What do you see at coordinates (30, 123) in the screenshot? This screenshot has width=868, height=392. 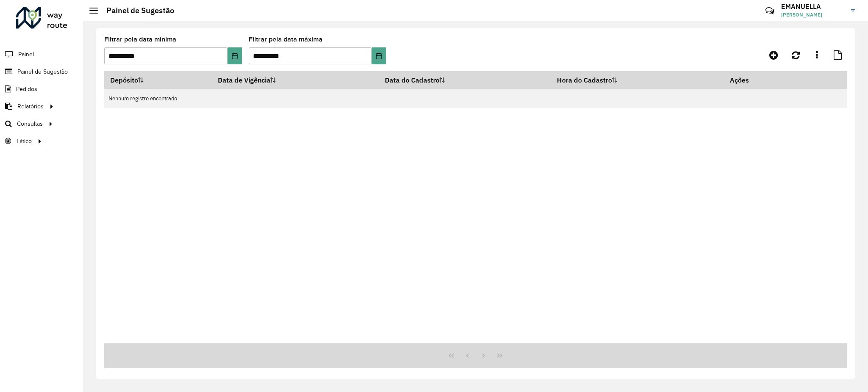 I see `span: Consultas` at bounding box center [30, 123].